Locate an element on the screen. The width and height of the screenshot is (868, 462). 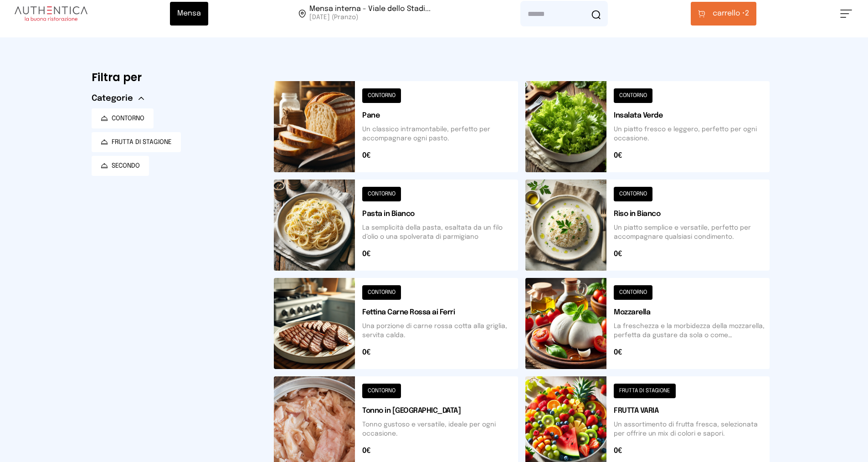
button: carrello •2 is located at coordinates (723, 14).